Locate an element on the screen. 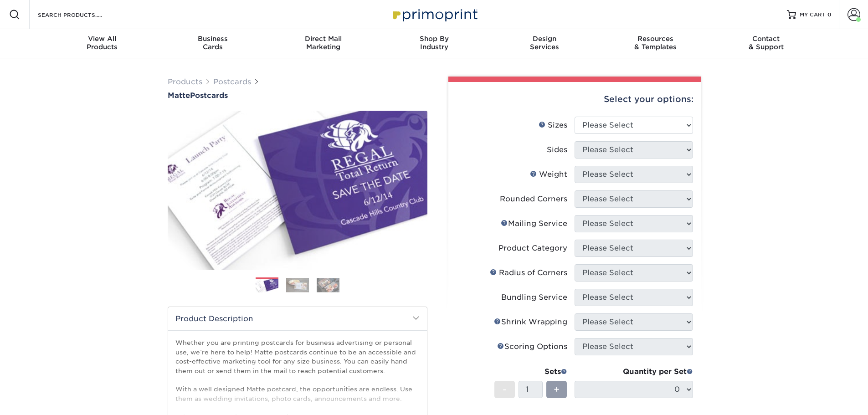  img: Postcards 03 is located at coordinates (328, 285).